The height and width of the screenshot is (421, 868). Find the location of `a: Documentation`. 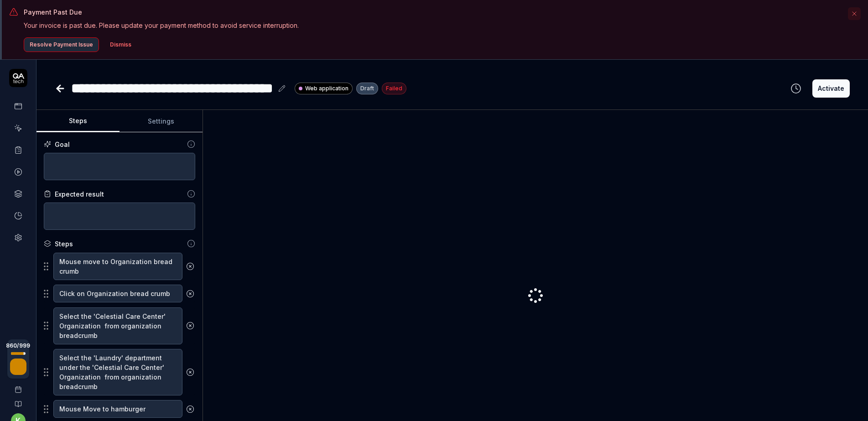

a: Documentation is located at coordinates (18, 401).